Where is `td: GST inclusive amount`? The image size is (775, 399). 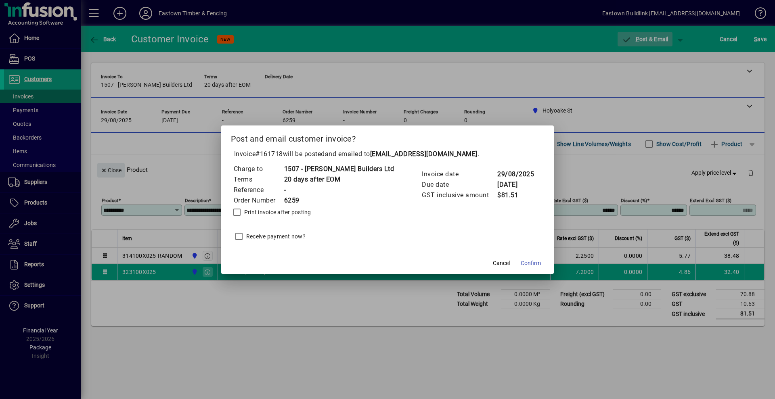
td: GST inclusive amount is located at coordinates (459, 195).